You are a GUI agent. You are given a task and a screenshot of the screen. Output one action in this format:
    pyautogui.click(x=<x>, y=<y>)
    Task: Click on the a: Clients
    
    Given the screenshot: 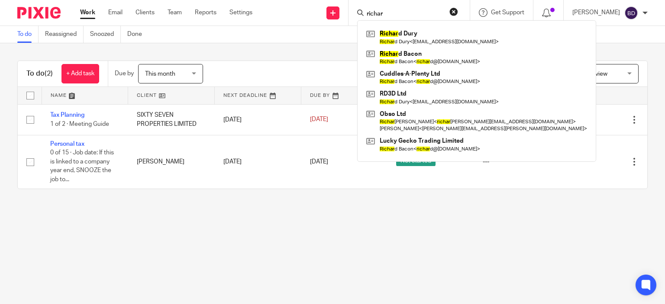 What is the action you would take?
    pyautogui.click(x=145, y=13)
    